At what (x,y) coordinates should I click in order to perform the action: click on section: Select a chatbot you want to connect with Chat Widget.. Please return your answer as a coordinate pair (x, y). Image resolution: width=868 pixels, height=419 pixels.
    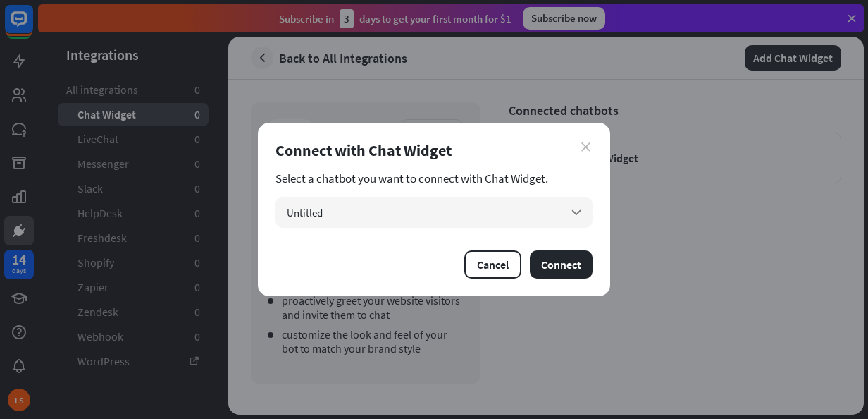
    Looking at the image, I should click on (434, 178).